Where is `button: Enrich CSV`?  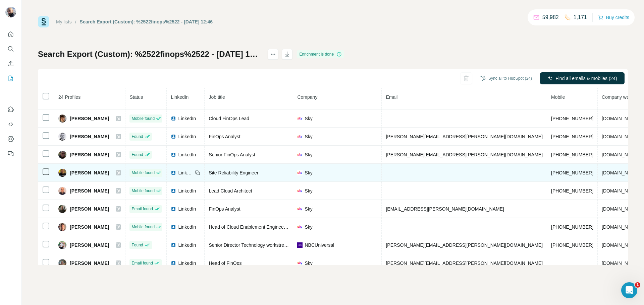 button: Enrich CSV is located at coordinates (11, 64).